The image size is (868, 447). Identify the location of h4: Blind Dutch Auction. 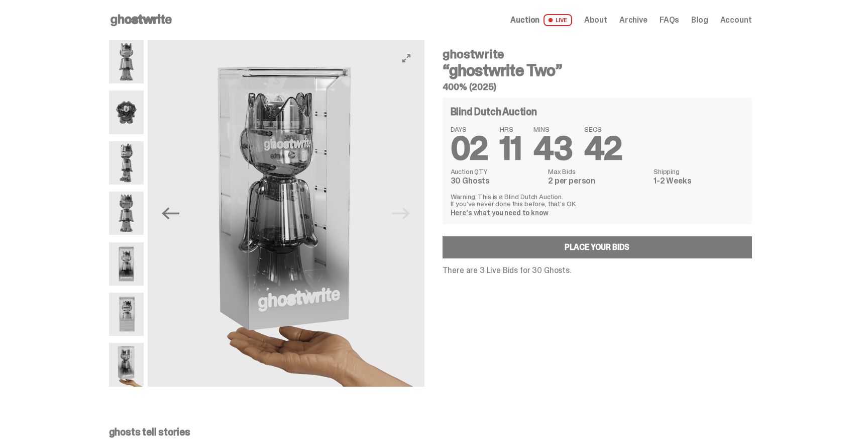
(494, 112).